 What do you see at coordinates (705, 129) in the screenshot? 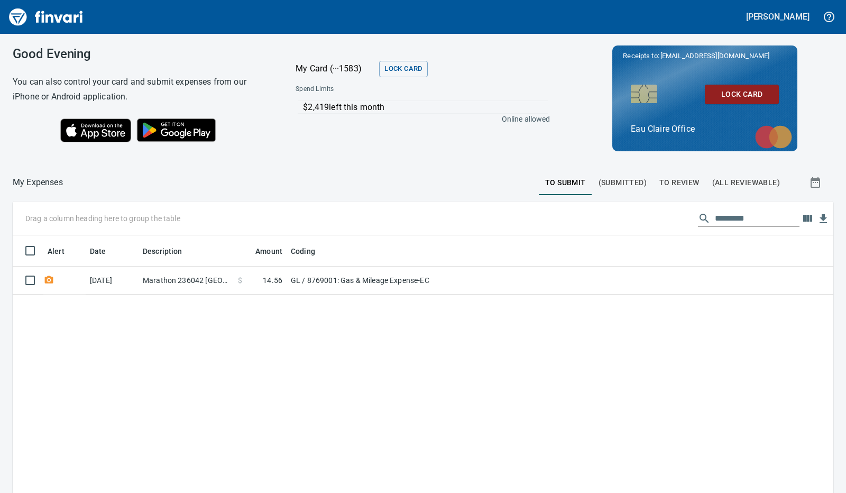
I see `p: Eau Claire Office` at bounding box center [705, 129].